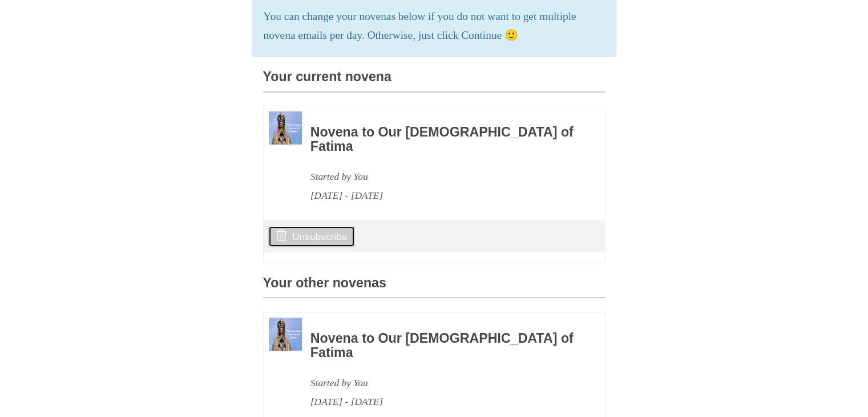  I want to click on a: Unsubscribe, so click(311, 236).